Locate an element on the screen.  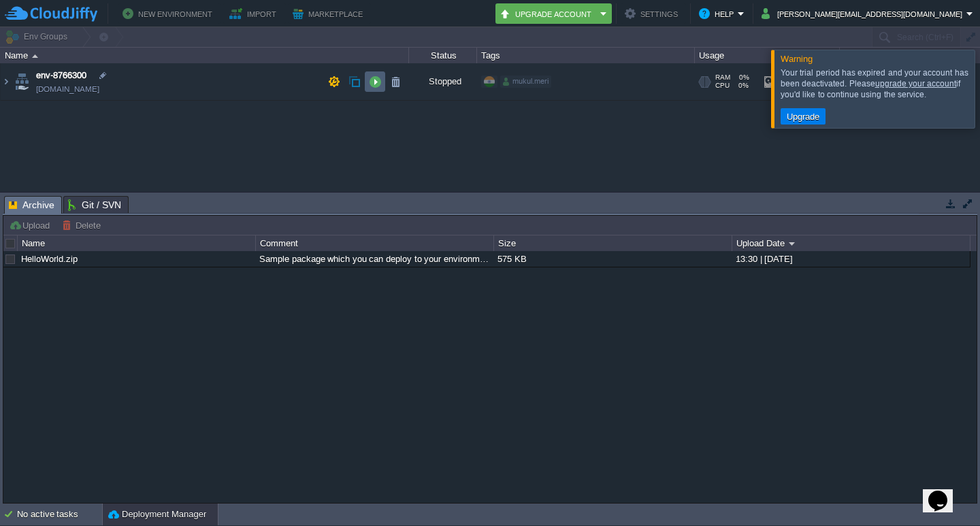
div: Comment is located at coordinates (375, 243).